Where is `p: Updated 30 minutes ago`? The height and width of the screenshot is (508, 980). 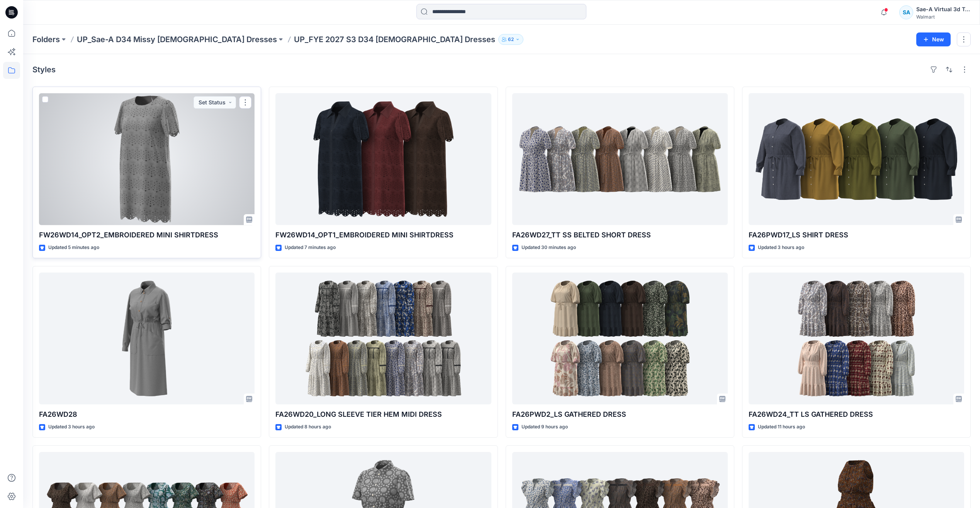
p: Updated 30 minutes ago is located at coordinates (548, 247).